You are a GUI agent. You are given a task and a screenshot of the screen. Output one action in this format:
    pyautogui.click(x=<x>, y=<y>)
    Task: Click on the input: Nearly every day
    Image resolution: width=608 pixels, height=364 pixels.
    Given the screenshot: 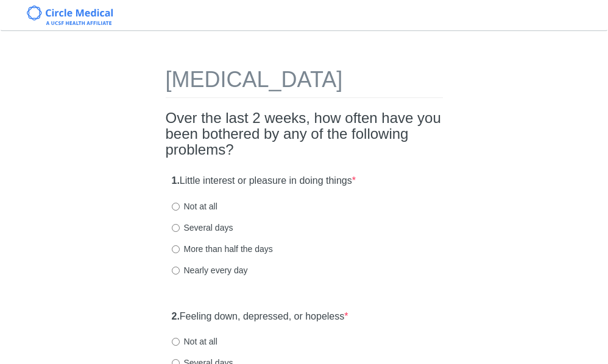 What is the action you would take?
    pyautogui.click(x=175, y=271)
    